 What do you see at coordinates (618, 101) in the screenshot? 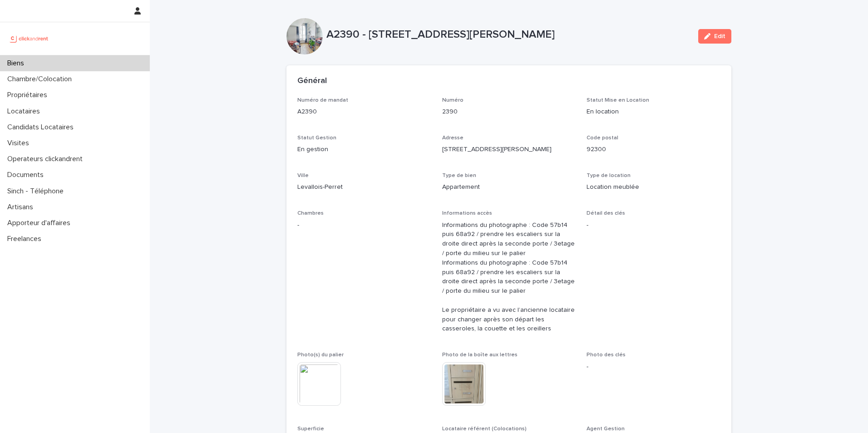
I see `span: Statut Mise en Location` at bounding box center [618, 101].